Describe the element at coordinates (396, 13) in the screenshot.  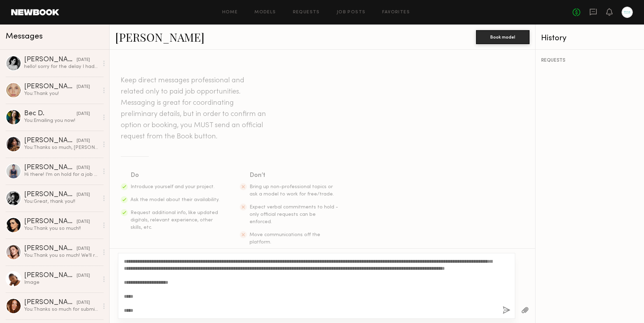
I see `a: Favorites` at that location.